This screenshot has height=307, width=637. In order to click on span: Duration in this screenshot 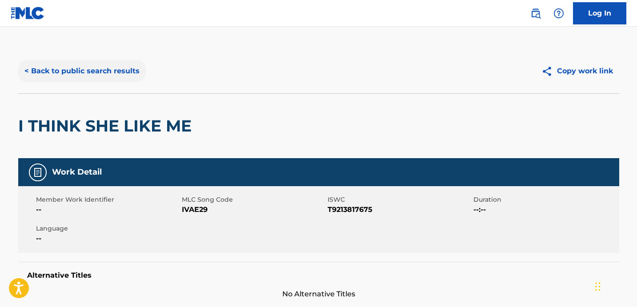, I will do `click(545, 199)`.